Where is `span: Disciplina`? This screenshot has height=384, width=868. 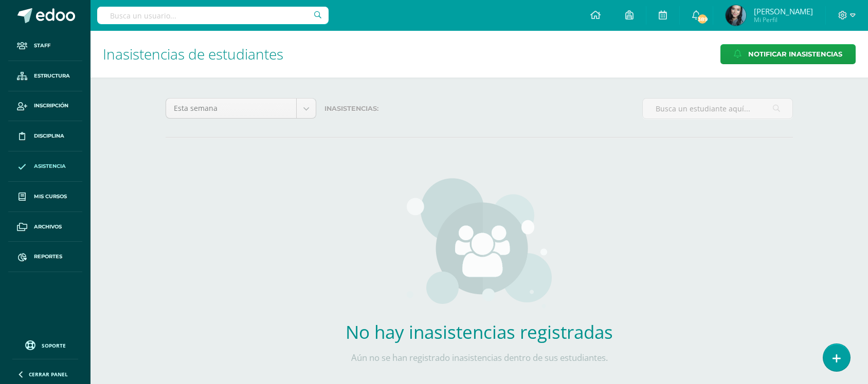 span: Disciplina is located at coordinates (49, 136).